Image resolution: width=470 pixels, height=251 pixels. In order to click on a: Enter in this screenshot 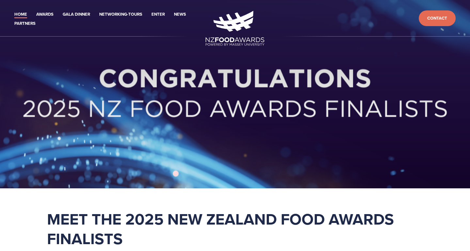, I will do `click(158, 14)`.